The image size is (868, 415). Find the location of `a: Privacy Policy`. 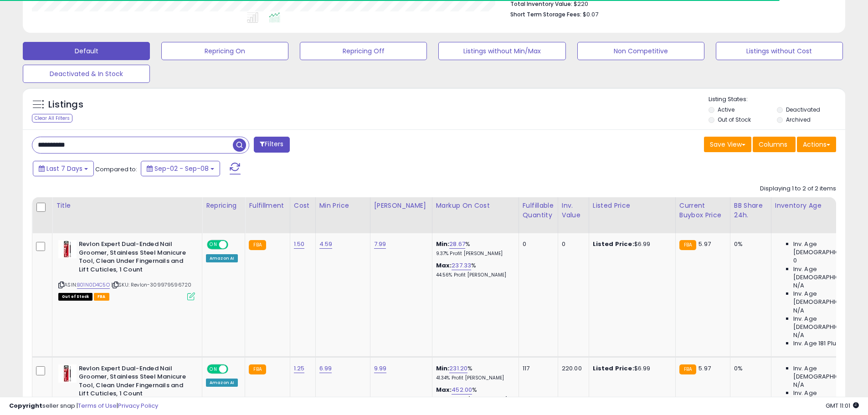

a: Privacy Policy is located at coordinates (138, 405).